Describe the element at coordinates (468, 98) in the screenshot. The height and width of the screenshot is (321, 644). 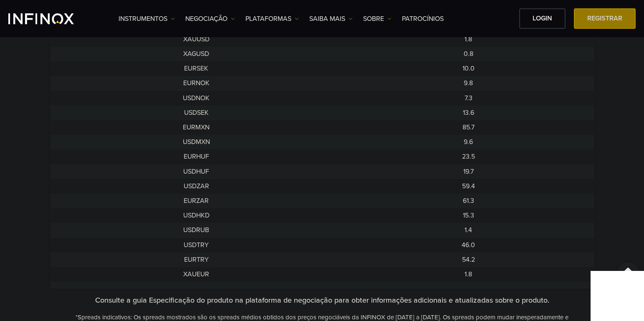
I see `td: 7.3` at that location.